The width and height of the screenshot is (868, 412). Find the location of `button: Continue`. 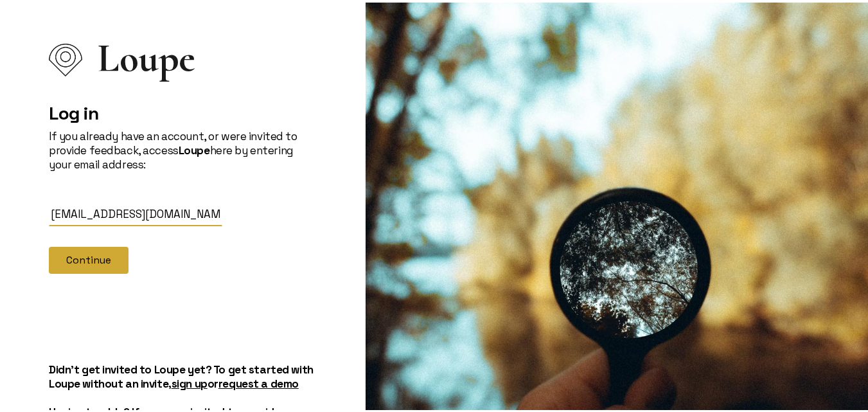

button: Continue is located at coordinates (89, 257).